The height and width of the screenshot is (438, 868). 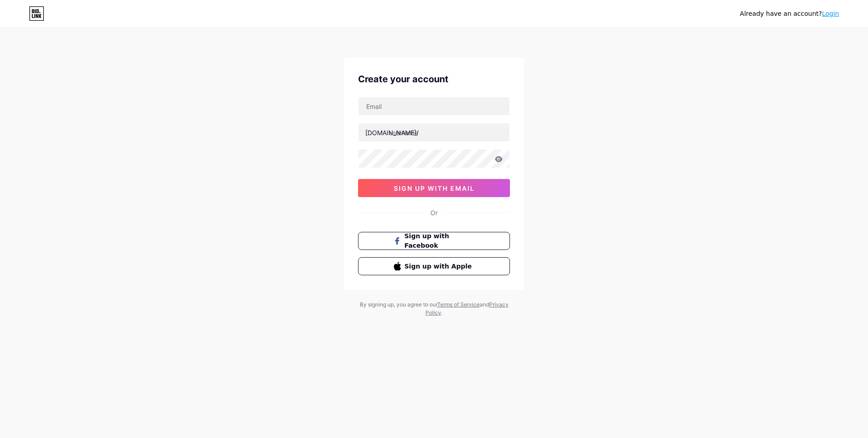 I want to click on input: Email, so click(x=434, y=106).